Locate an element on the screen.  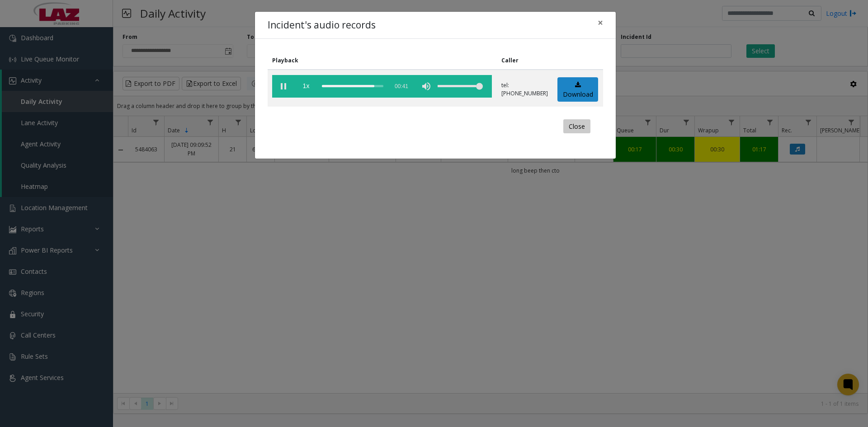
div: scrub bar is located at coordinates (353, 86).